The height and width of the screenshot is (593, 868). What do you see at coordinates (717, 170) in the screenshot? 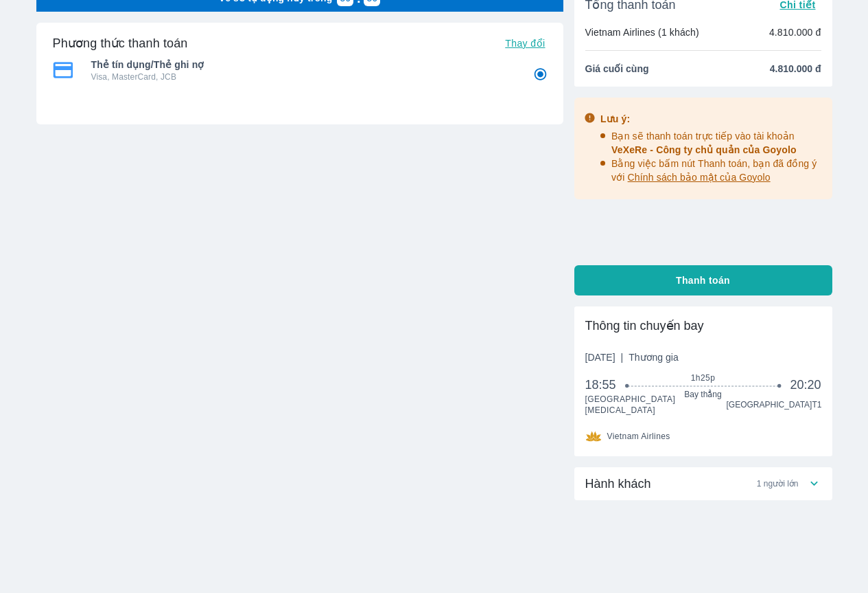
I see `p: Bằng việc bấm nút Thanh toán, bạn đã đồng ý với` at bounding box center [717, 170].